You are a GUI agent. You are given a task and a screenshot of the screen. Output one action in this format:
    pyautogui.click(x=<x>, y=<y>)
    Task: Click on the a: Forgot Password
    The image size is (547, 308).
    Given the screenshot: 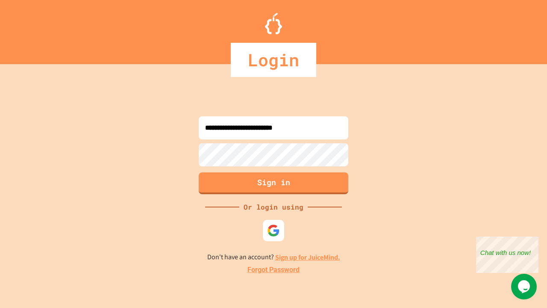 What is the action you would take?
    pyautogui.click(x=274, y=270)
    